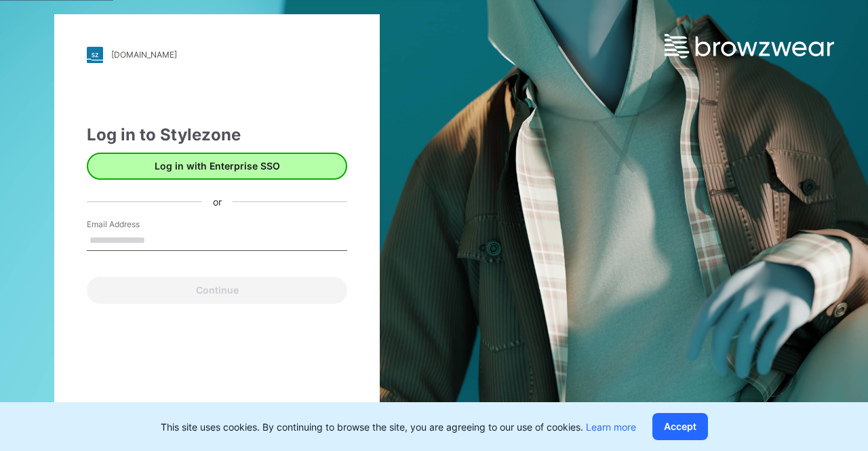 The height and width of the screenshot is (451, 868). Describe the element at coordinates (217, 135) in the screenshot. I see `div: Log in to Stylezone` at that location.